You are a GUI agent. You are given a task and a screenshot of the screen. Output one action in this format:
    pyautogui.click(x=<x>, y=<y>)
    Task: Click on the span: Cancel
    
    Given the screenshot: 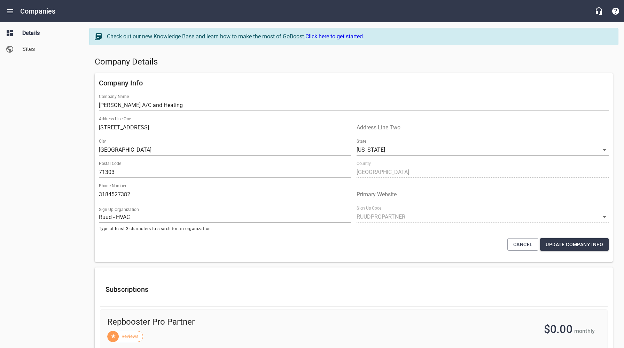 What is the action you would take?
    pyautogui.click(x=523, y=244)
    